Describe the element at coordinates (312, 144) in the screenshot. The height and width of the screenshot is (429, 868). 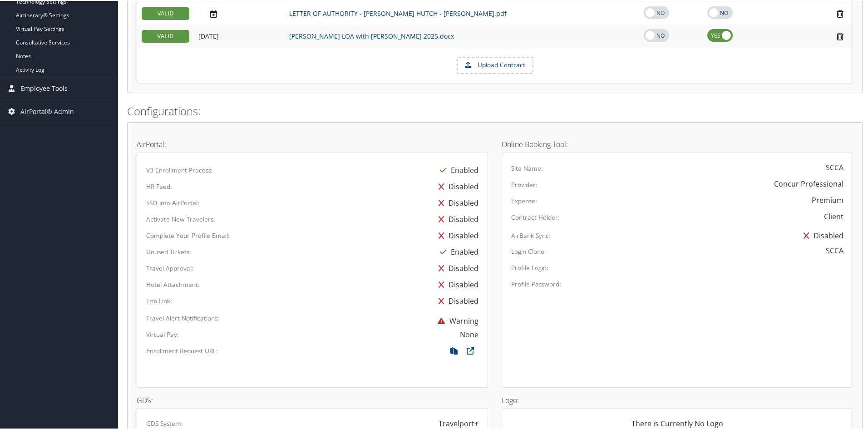
I see `h4: AirPortal:` at that location.